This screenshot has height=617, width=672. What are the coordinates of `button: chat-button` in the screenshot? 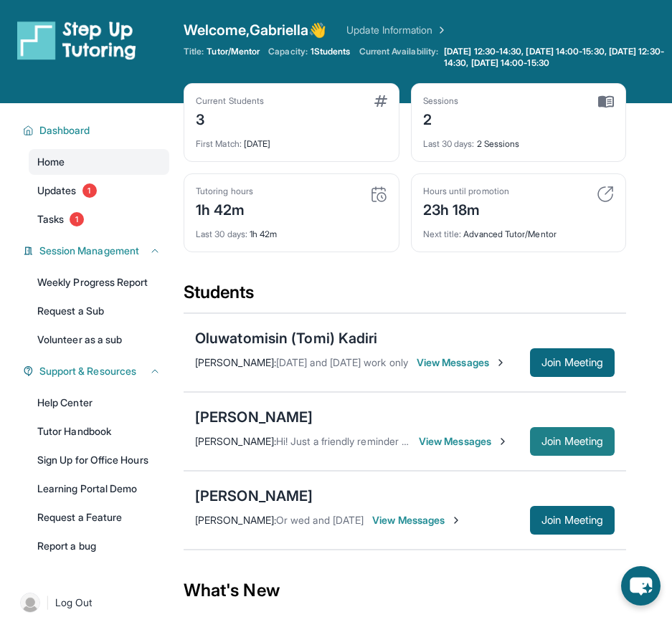 It's located at (641, 586).